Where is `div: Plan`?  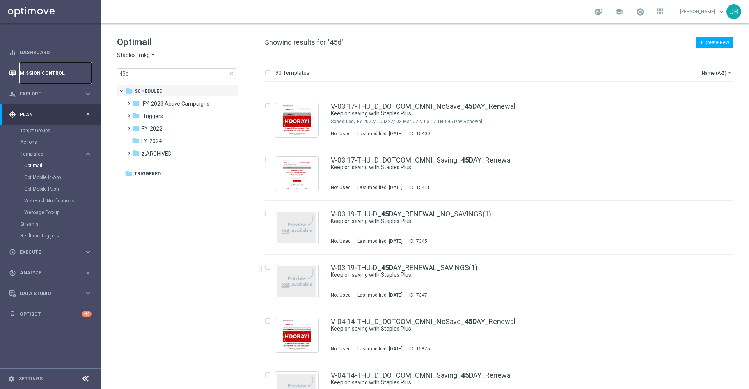
div: Plan is located at coordinates (46, 115).